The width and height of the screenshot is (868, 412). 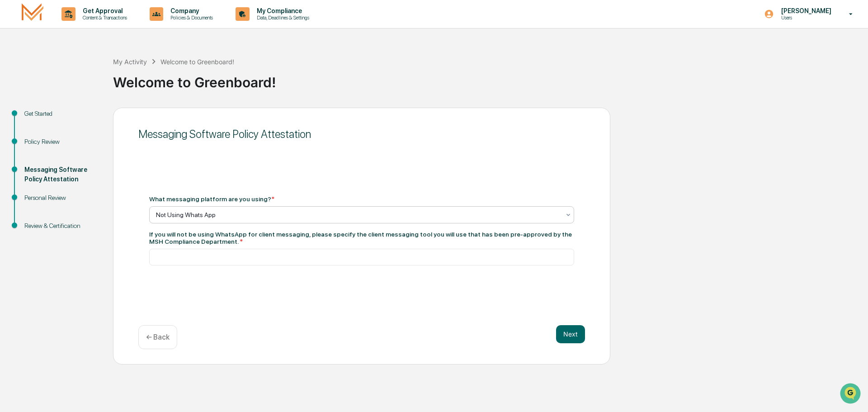 What do you see at coordinates (282, 17) in the screenshot?
I see `p: Data, Deadlines & Settings` at bounding box center [282, 17].